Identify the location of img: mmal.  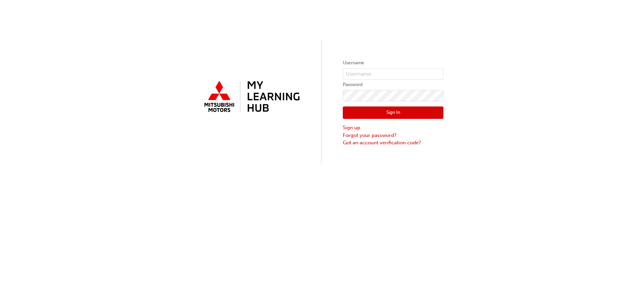
(251, 97).